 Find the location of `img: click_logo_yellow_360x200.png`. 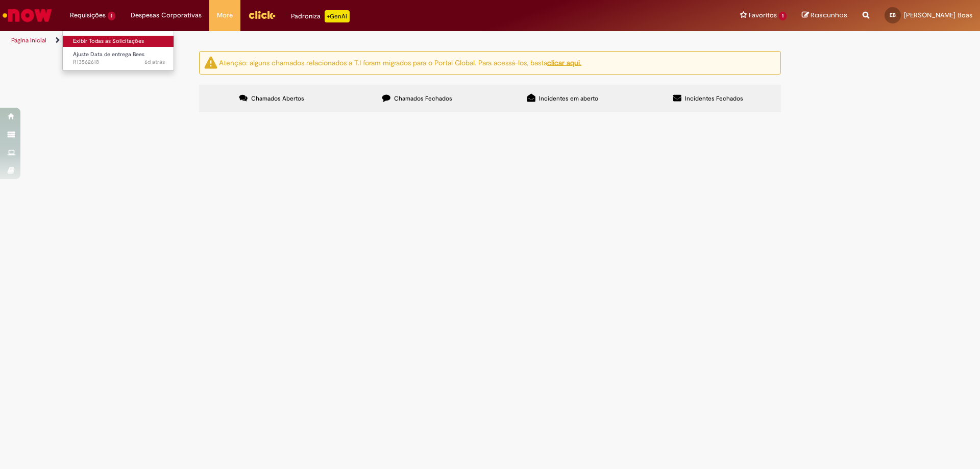

img: click_logo_yellow_360x200.png is located at coordinates (262, 15).